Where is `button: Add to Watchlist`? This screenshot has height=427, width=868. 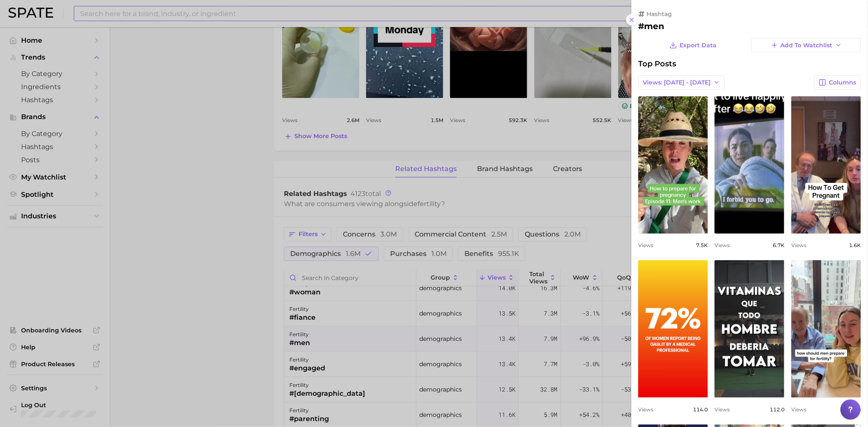 button: Add to Watchlist is located at coordinates (807, 45).